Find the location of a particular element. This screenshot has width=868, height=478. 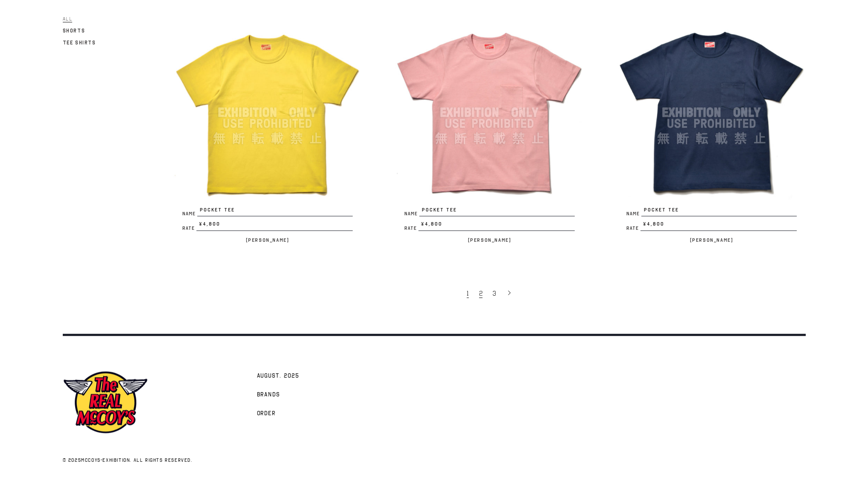

p: © 2025 . All rights reserved. is located at coordinates (240, 460).